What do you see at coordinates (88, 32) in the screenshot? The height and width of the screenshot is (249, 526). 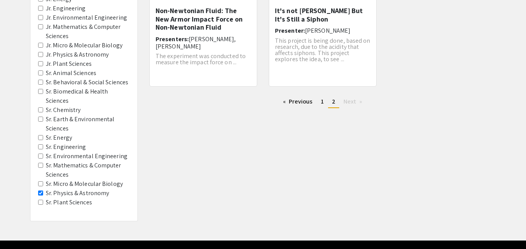 I see `label: Jr. Mathematics & Computer Sciences` at bounding box center [88, 32].